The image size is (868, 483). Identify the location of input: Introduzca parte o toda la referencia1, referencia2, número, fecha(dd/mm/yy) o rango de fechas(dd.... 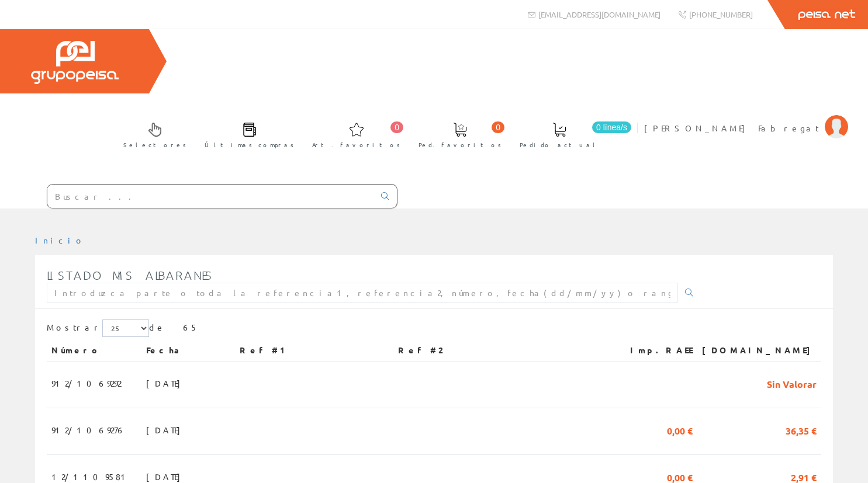
(362, 293).